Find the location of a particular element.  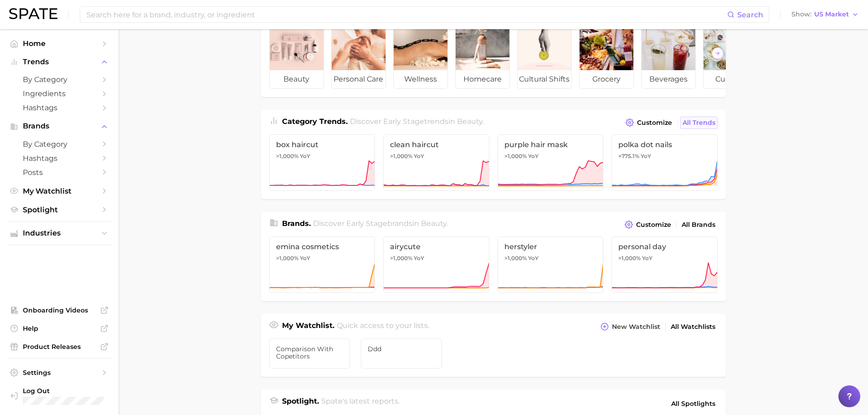

a: All Brands is located at coordinates (698, 225).